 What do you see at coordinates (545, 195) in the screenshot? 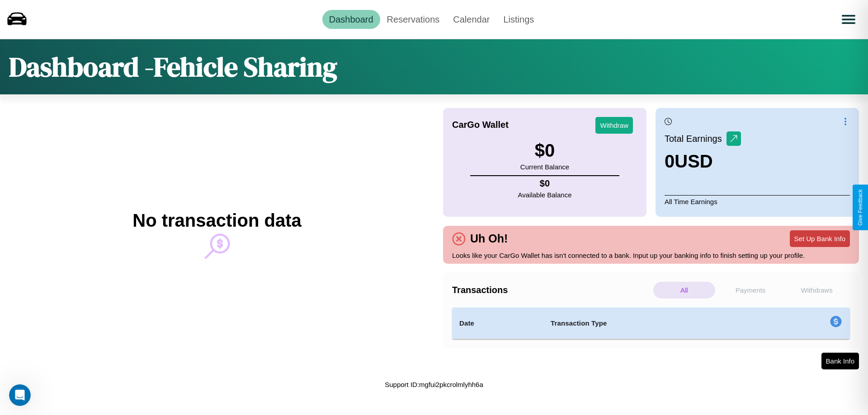
I see `p: Available Balance` at bounding box center [545, 195].